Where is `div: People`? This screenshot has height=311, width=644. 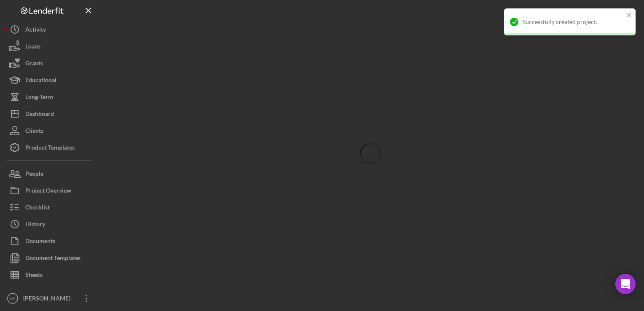
div: People is located at coordinates (34, 175).